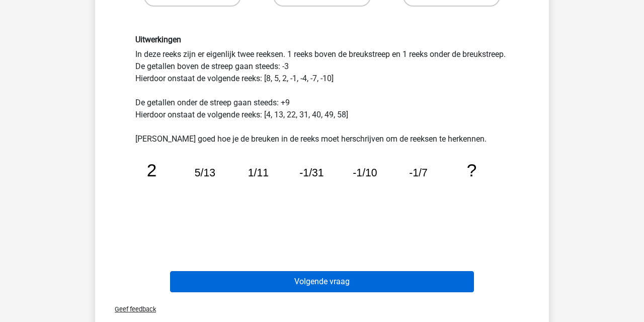  I want to click on tspan: 2, so click(152, 170).